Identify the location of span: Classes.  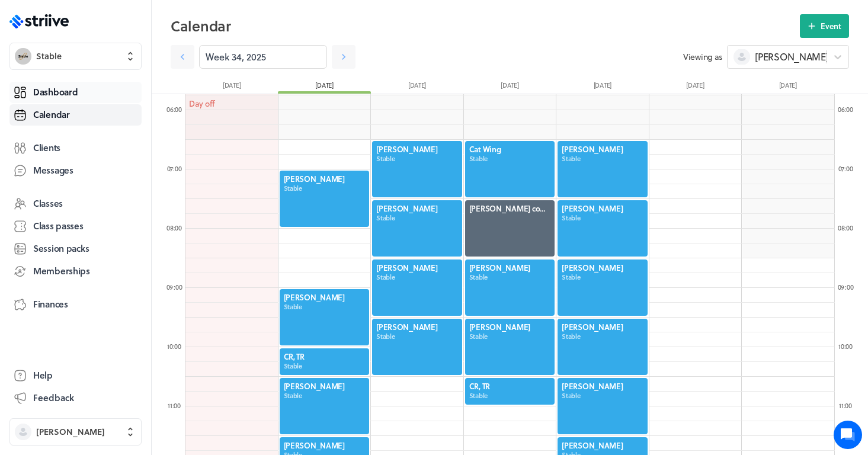
(48, 203).